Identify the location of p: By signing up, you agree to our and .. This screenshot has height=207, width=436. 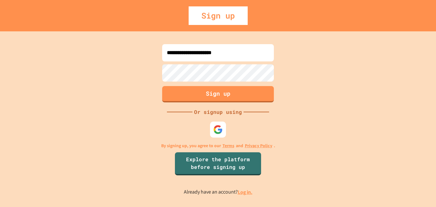
(218, 145).